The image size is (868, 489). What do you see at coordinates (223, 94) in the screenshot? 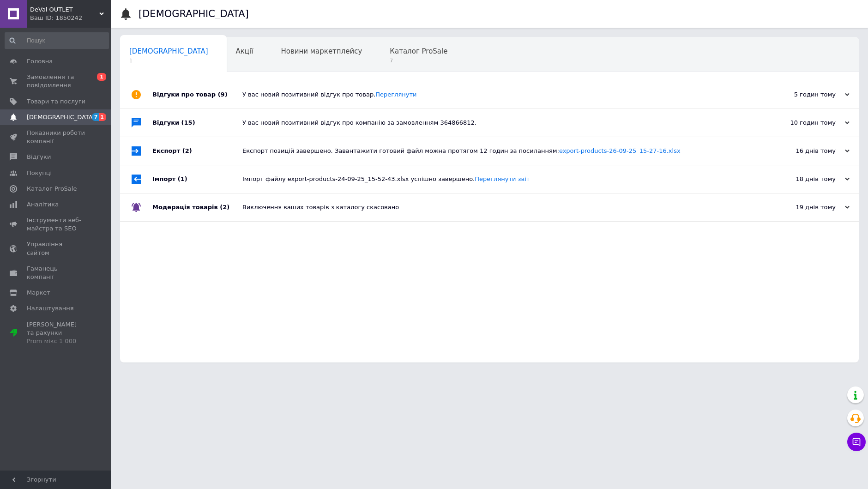
I see `span: (9)` at bounding box center [223, 94].